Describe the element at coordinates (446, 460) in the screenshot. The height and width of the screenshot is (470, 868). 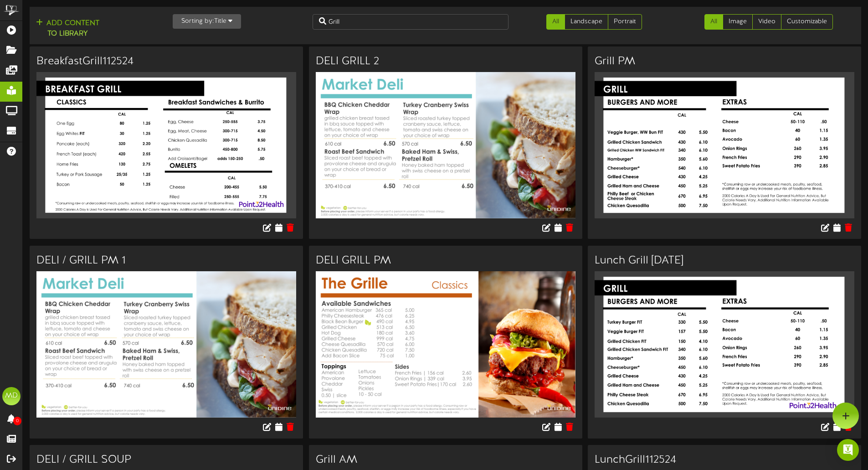
I see `h3: Grill AM` at that location.